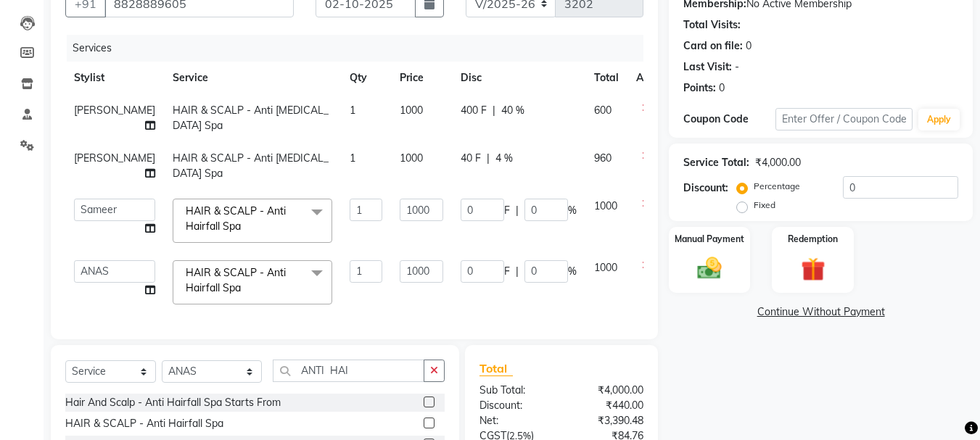 The width and height of the screenshot is (980, 440). I want to click on th: Action, so click(651, 78).